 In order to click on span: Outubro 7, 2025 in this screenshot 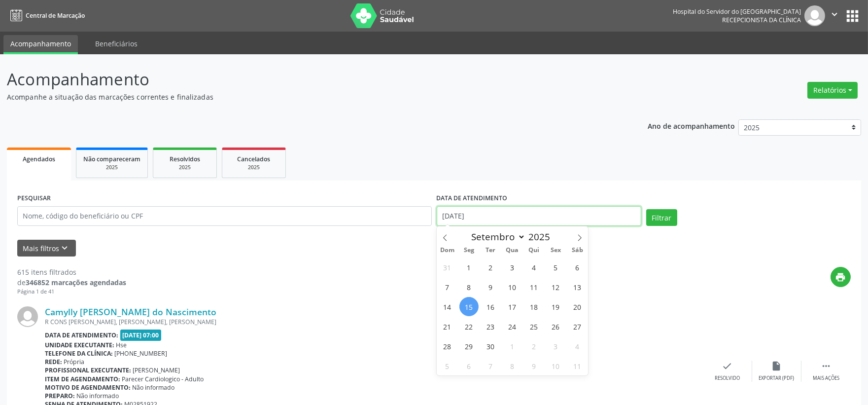, I will do `click(490, 365)`.